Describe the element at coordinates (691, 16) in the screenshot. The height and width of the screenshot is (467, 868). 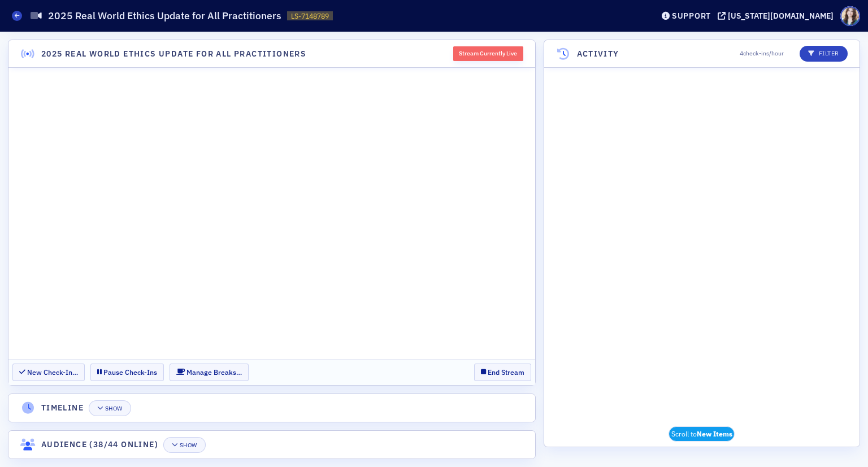
I see `div: Support` at that location.